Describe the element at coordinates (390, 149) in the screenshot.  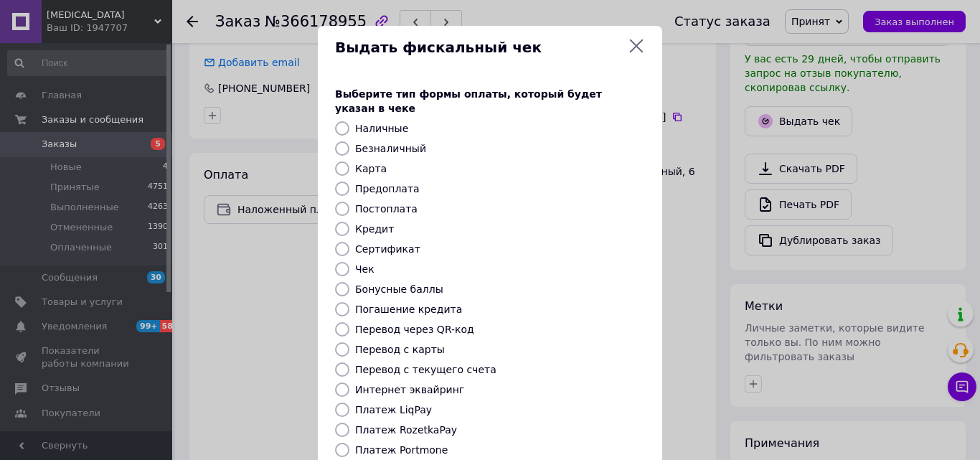
I see `label: Безналичный` at that location.